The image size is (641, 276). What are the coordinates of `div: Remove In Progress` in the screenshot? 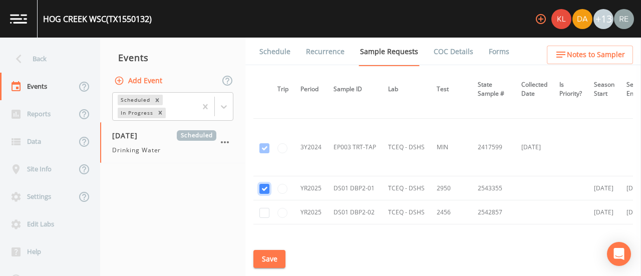 It's located at (160, 113).